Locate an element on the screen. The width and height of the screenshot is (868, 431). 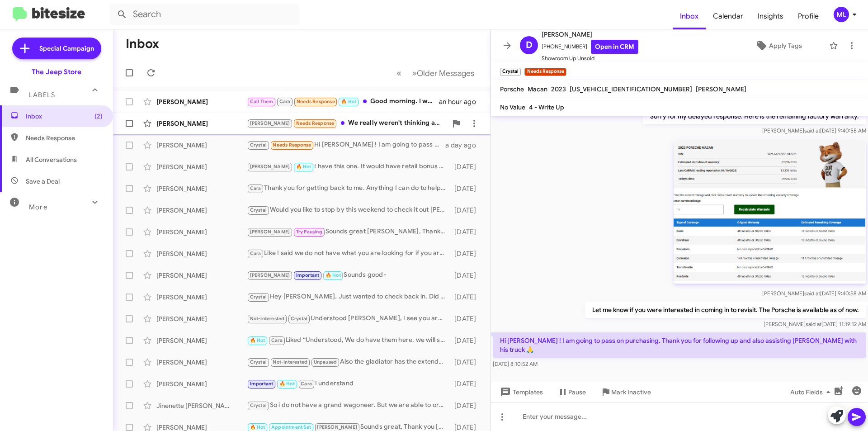
span: More is located at coordinates (38, 207).